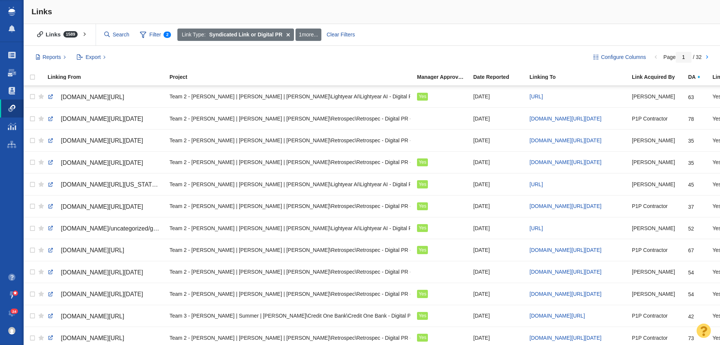 Image resolution: width=720 pixels, height=345 pixels. Describe the element at coordinates (501, 77) in the screenshot. I see `a: Date Reported` at that location.